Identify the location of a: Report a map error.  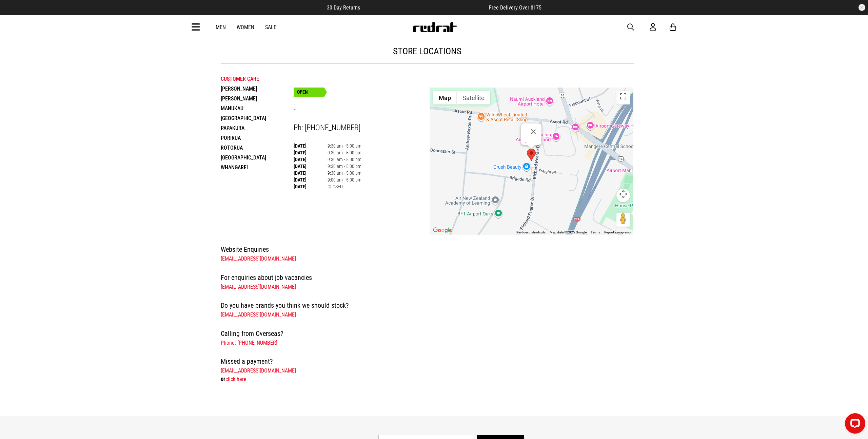
(618, 232).